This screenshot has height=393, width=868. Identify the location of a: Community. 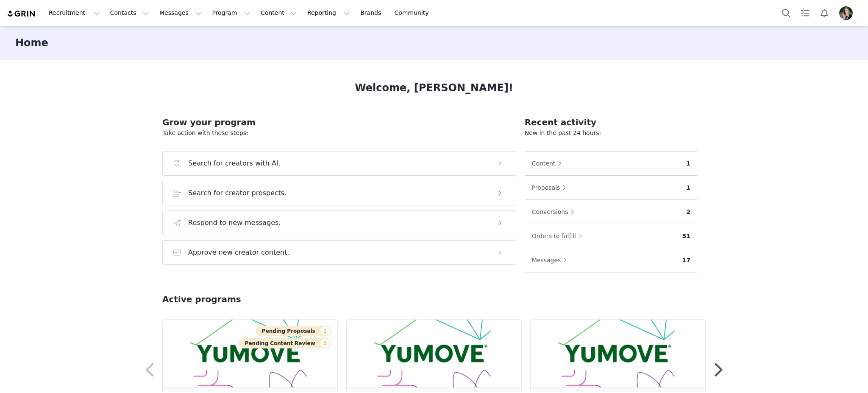
(414, 12).